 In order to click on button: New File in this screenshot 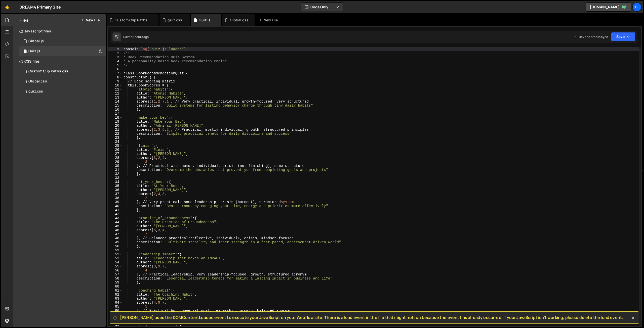, I will do `click(90, 20)`.